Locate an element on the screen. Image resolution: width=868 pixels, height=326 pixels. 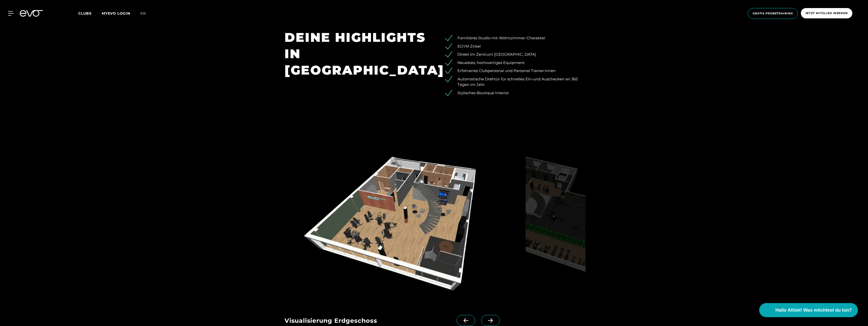
button: Hallo Athlet! Was möchtest du tun? is located at coordinates (808, 310).